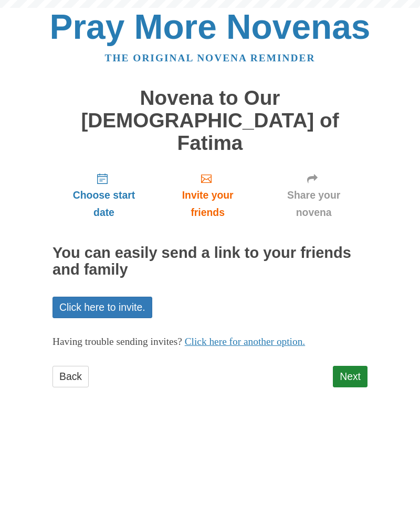 The width and height of the screenshot is (420, 521). I want to click on span: Choose start date, so click(104, 204).